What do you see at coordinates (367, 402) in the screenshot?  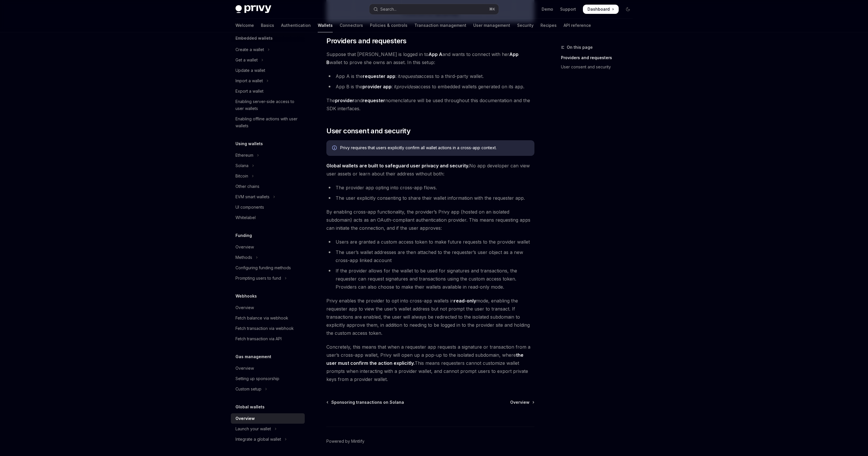 I see `span: Sponsoring transactions on Solana` at bounding box center [367, 402].